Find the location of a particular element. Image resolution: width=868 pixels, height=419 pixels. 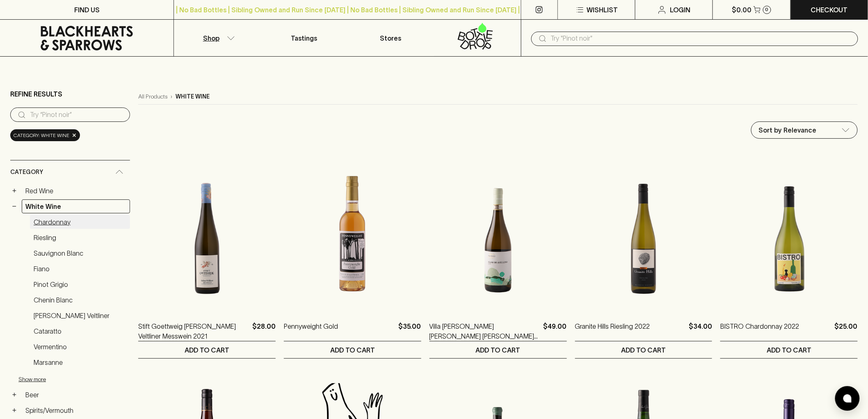

button: Shop is located at coordinates (217, 37).